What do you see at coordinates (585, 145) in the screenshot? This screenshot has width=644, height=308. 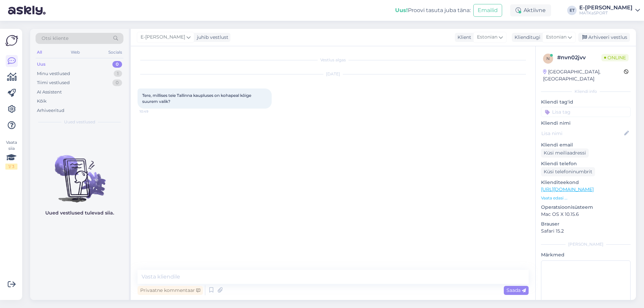 I see `p: Kliendi email` at bounding box center [585, 145].